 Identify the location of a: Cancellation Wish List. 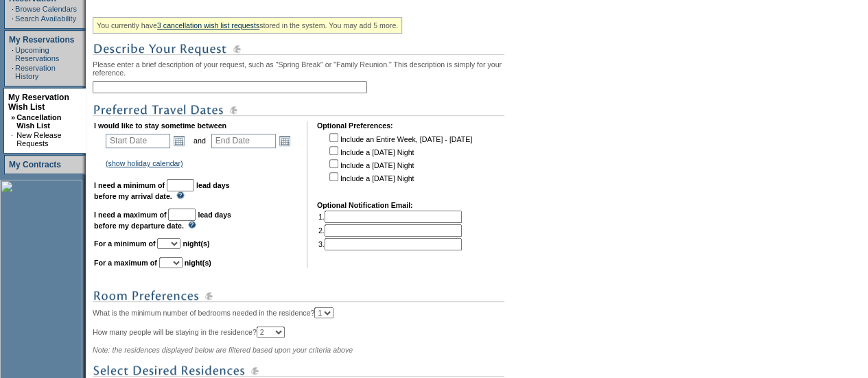
(38, 121).